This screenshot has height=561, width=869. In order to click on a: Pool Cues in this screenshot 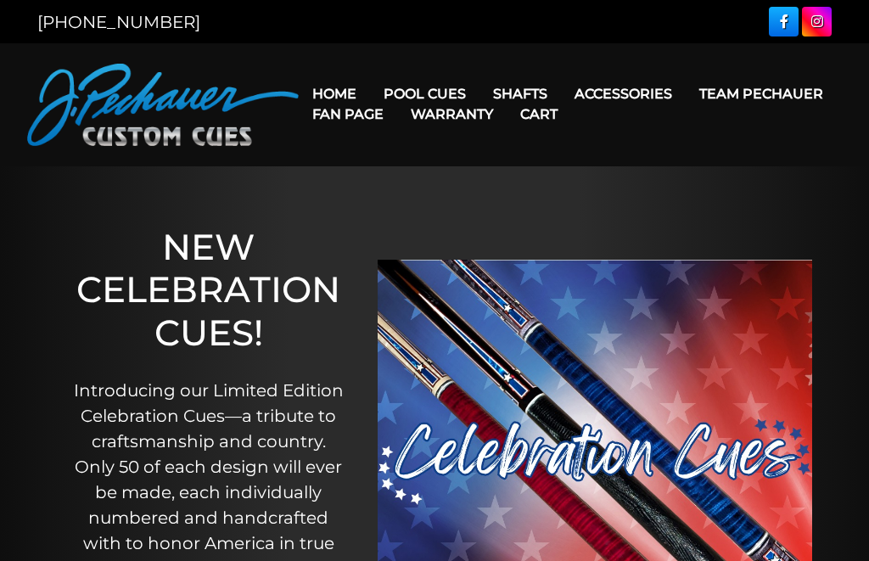, I will do `click(424, 93)`.